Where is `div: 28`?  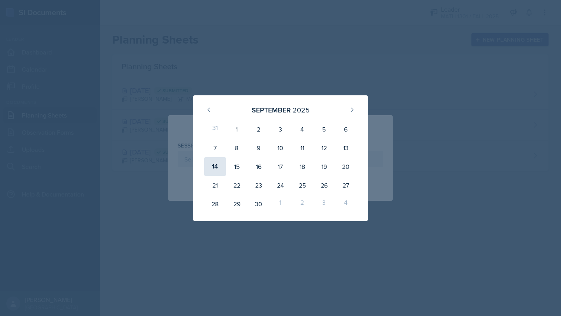 div: 28 is located at coordinates (215, 204).